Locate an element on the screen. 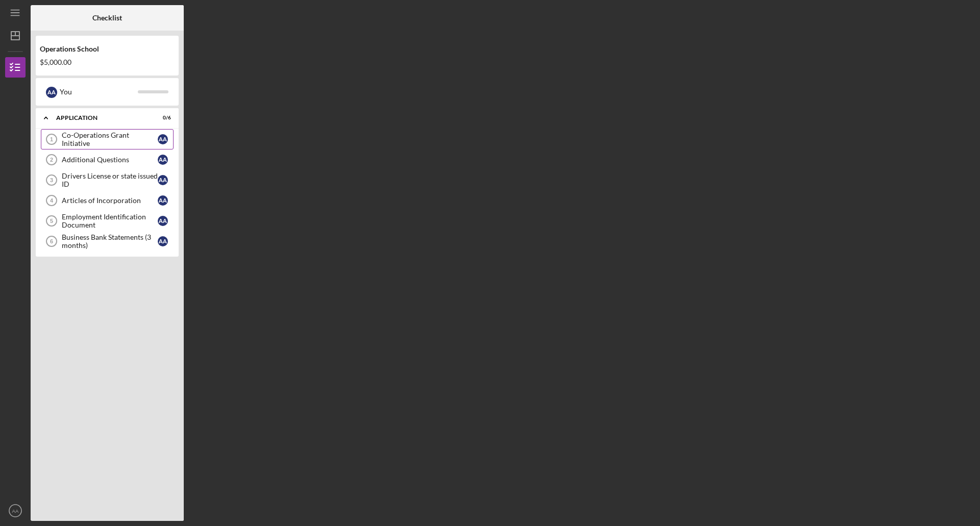  text: AA is located at coordinates (15, 511).